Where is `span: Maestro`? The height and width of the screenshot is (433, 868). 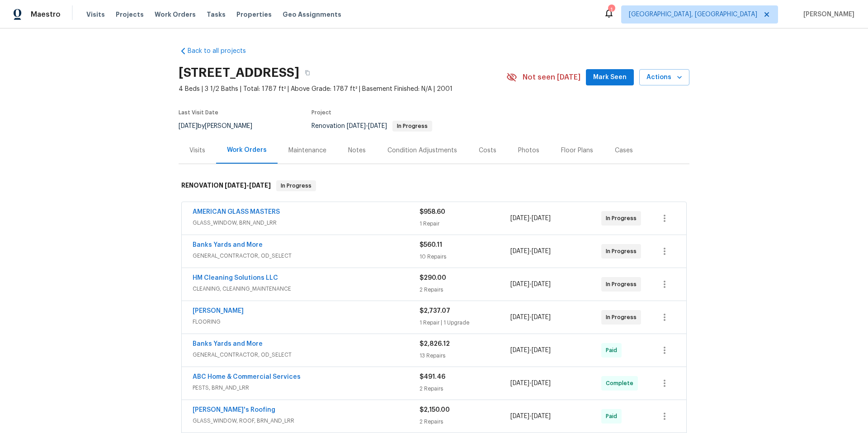 span: Maestro is located at coordinates (45, 14).